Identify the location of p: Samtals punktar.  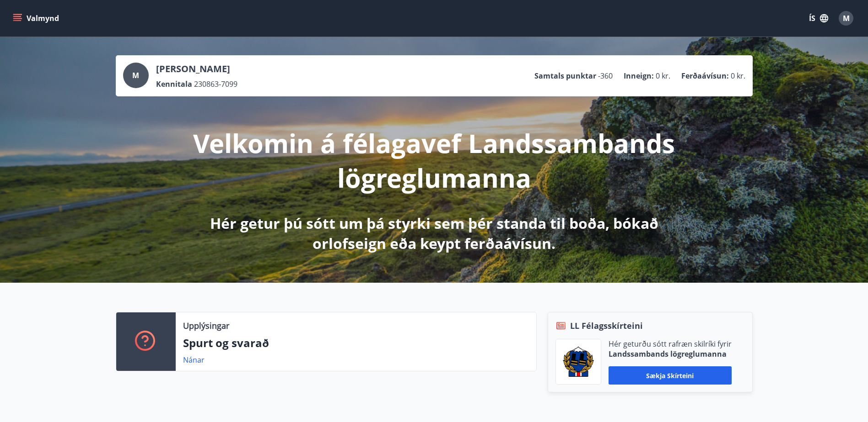
(565, 76).